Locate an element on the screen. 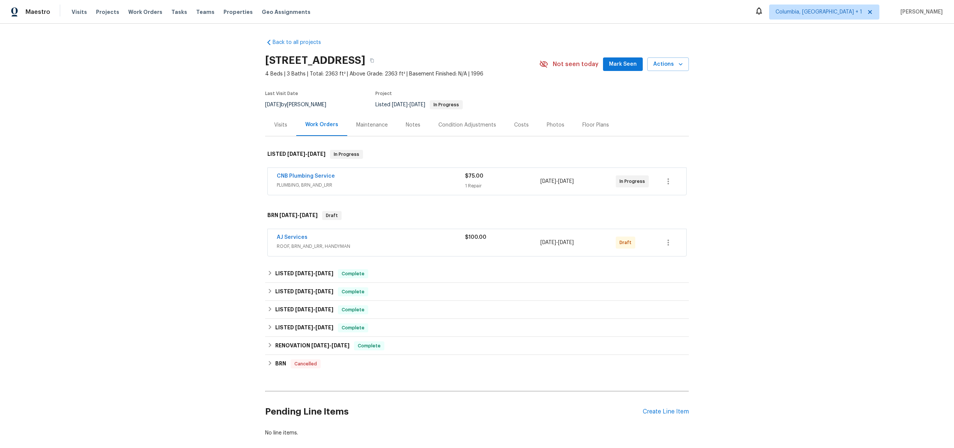  div: Work Orders is located at coordinates (322, 125).